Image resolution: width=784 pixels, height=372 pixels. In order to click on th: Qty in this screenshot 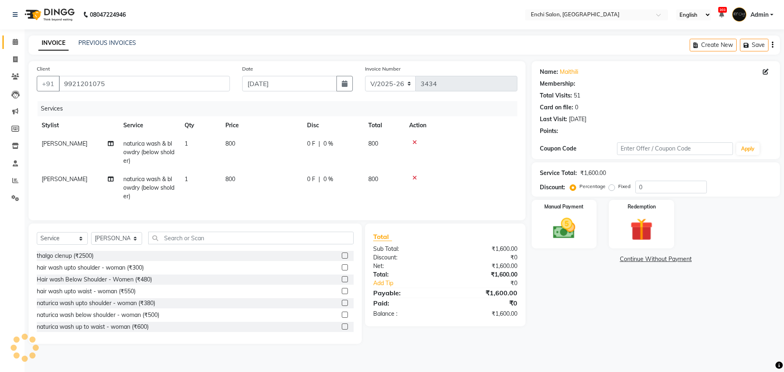, I will do `click(200, 125)`.